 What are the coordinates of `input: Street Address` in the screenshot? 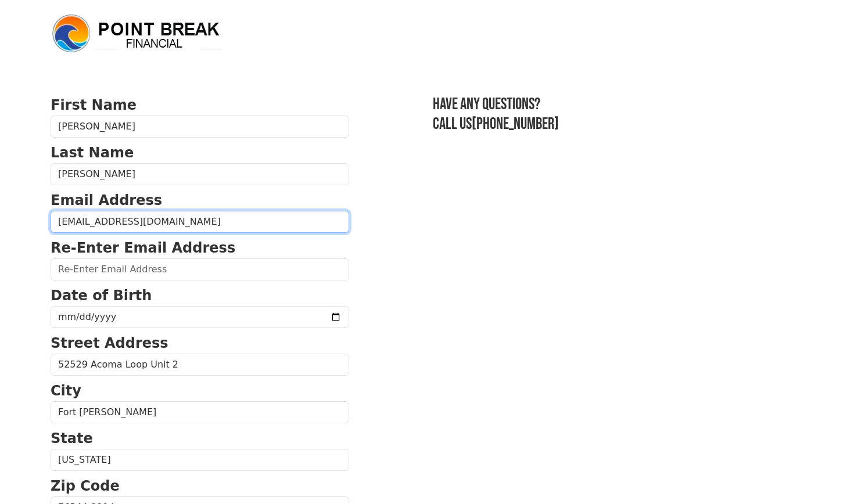 It's located at (200, 365).